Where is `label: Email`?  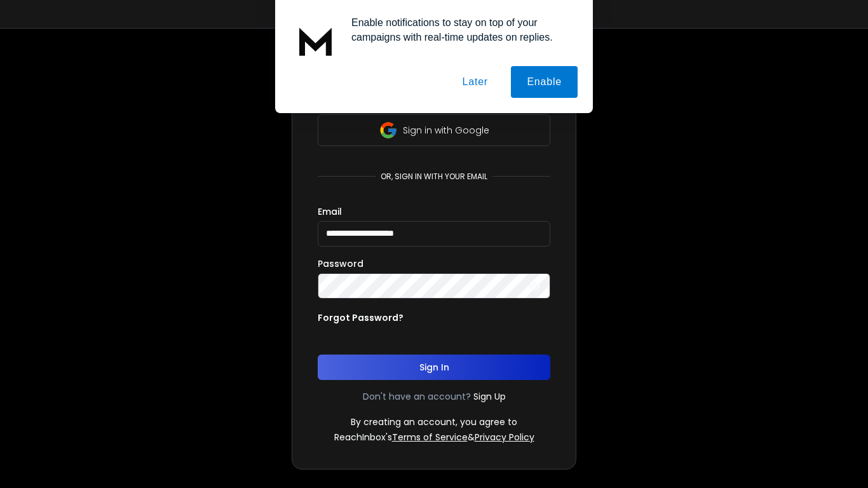
label: Email is located at coordinates (330, 212).